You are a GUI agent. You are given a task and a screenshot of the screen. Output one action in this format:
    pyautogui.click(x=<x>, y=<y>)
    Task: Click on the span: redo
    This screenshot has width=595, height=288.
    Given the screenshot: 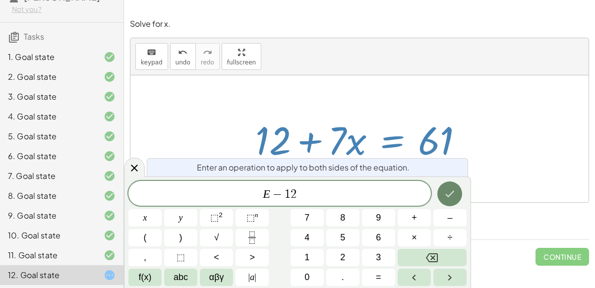 What is the action you would take?
    pyautogui.click(x=207, y=62)
    